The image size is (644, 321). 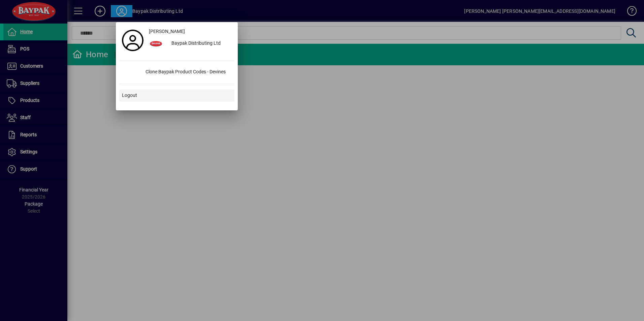 I want to click on div: Baypak Distributing Ltd, so click(x=200, y=44).